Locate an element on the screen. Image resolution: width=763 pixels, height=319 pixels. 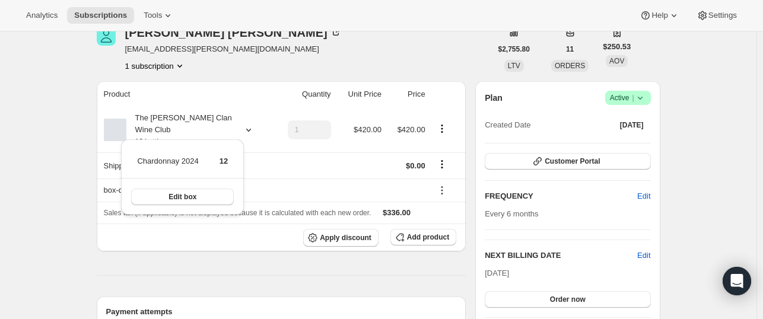
span: Help is located at coordinates (659, 15).